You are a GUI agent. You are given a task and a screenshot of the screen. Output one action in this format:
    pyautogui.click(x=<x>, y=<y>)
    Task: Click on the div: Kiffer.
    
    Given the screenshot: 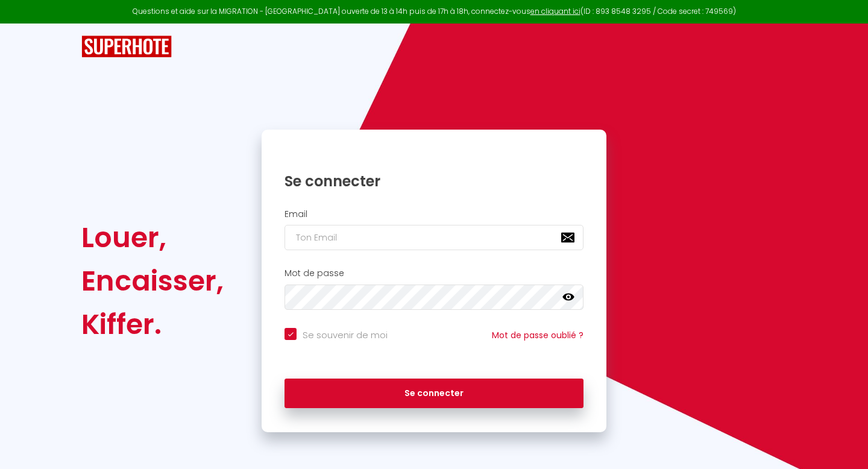 What is the action you would take?
    pyautogui.click(x=152, y=325)
    